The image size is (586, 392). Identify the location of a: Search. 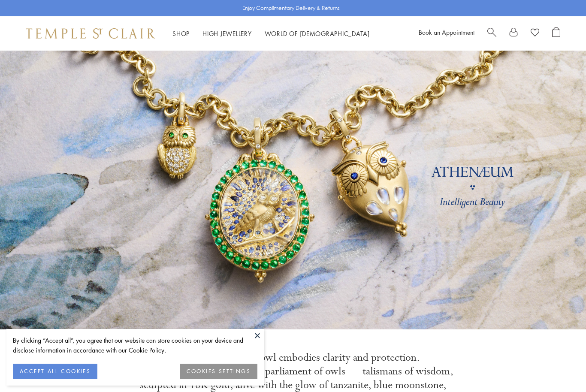
(492, 33).